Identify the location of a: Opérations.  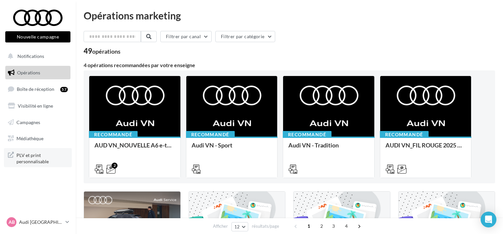
(38, 73).